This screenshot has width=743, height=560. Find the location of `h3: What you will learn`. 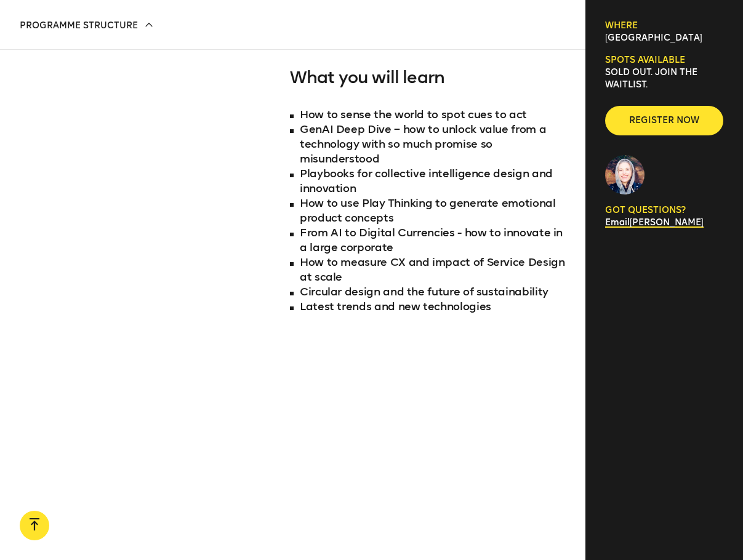

h3: What you will learn is located at coordinates (428, 77).